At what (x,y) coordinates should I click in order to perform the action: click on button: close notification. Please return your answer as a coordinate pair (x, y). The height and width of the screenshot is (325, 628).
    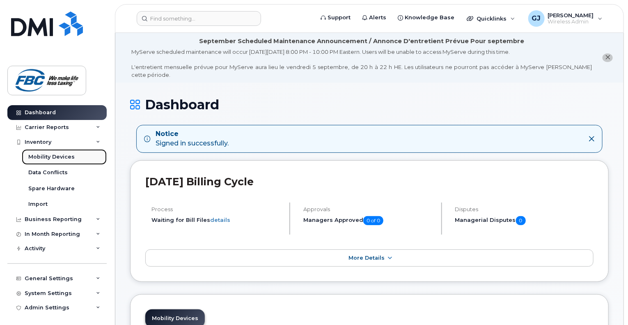
    Looking at the image, I should click on (608, 57).